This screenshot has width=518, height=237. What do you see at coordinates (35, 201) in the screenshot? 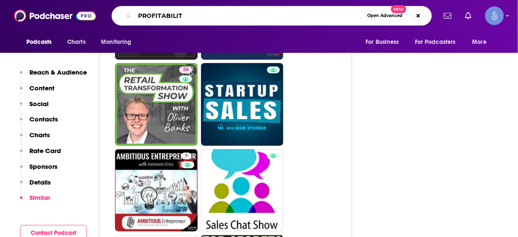
I see `button: Similar` at bounding box center [35, 201].